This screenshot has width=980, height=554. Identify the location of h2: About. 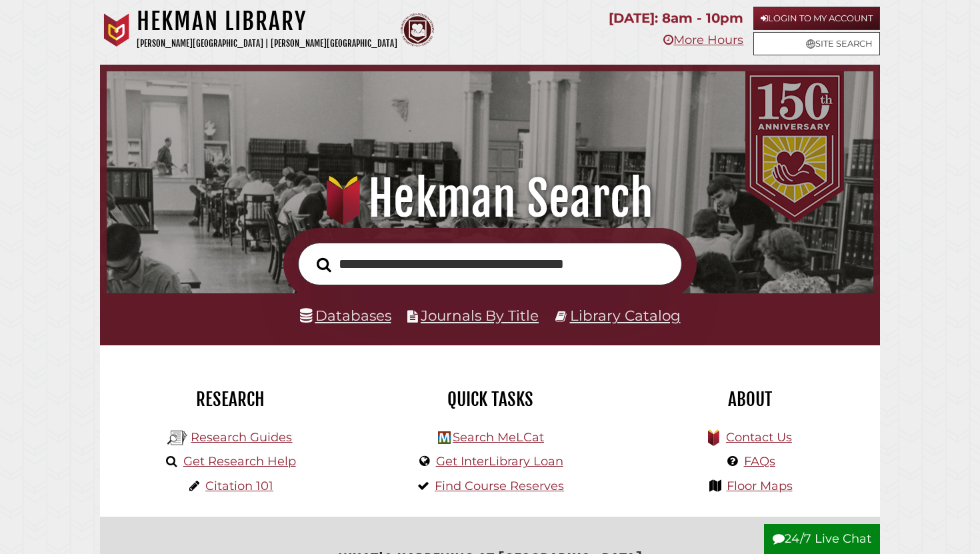
(751, 400).